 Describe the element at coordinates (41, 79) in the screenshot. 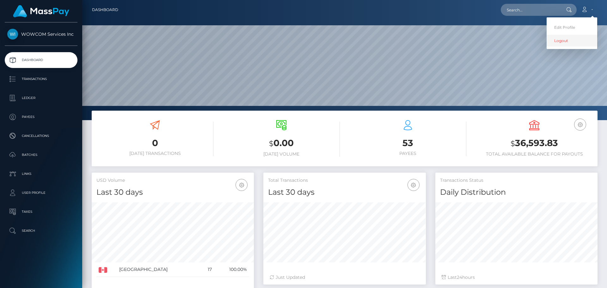

I see `p: Transactions` at that location.